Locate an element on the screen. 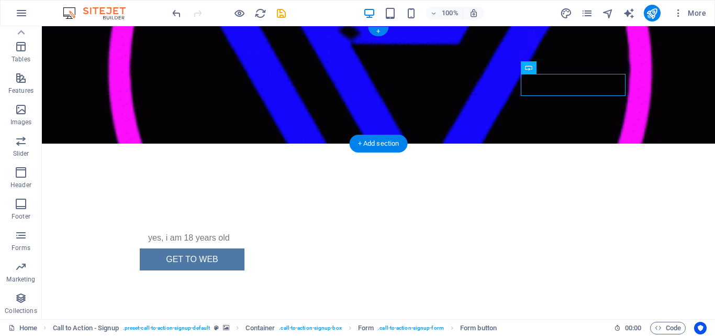 This screenshot has width=715, height=336. button: text_generator is located at coordinates (629, 13).